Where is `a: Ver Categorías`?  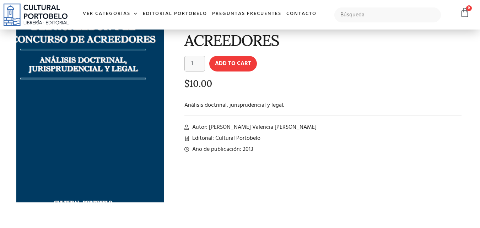
a: Ver Categorías is located at coordinates (110, 14).